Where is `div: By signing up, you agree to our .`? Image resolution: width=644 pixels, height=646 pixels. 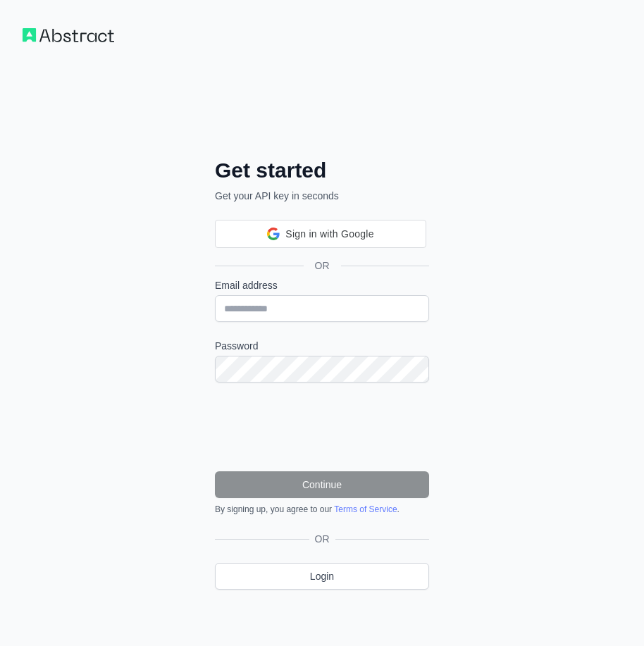
div: By signing up, you agree to our . is located at coordinates (322, 509).